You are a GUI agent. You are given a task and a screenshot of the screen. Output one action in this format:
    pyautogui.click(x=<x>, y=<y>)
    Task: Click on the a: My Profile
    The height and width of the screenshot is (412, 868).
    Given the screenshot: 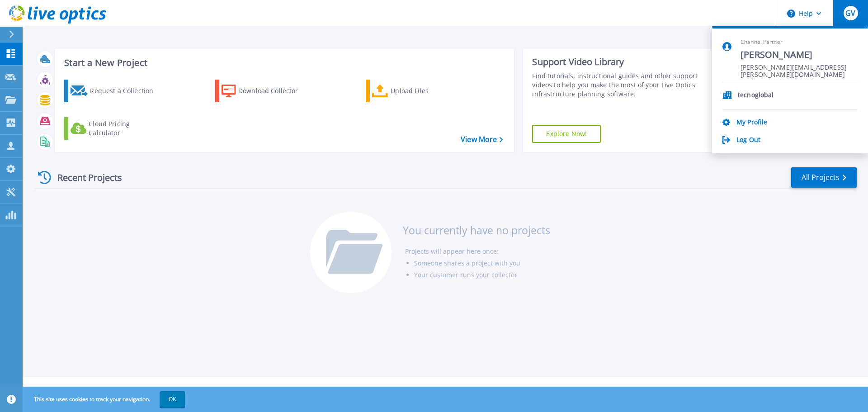 What is the action you would take?
    pyautogui.click(x=752, y=123)
    